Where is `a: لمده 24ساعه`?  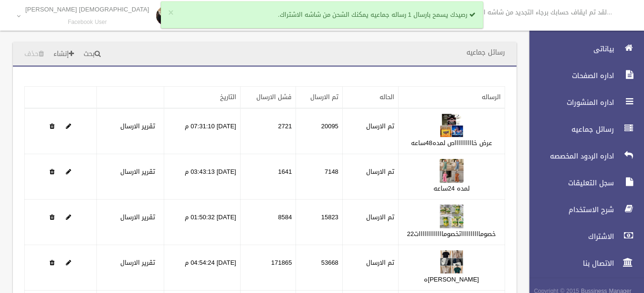
a: لمده 24ساعه is located at coordinates (451, 188).